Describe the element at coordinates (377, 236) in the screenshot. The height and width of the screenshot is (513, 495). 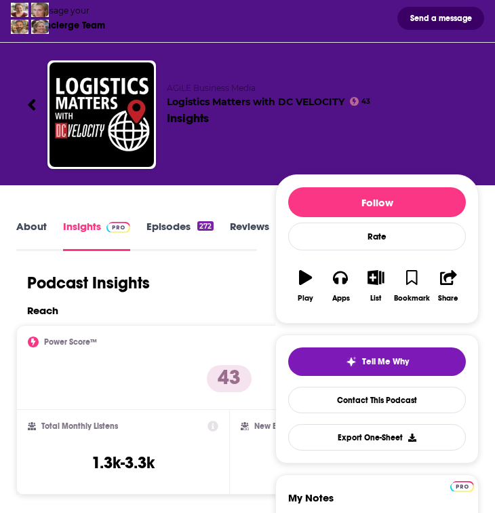
I see `div: Rate` at that location.